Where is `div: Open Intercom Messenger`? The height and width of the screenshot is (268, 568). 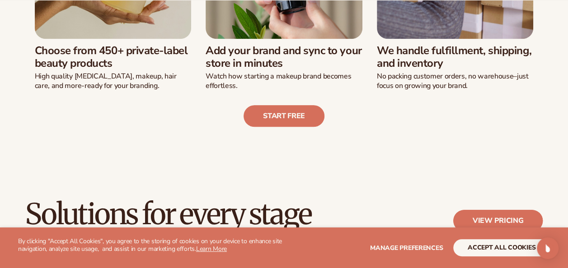 div: Open Intercom Messenger is located at coordinates (548, 249).